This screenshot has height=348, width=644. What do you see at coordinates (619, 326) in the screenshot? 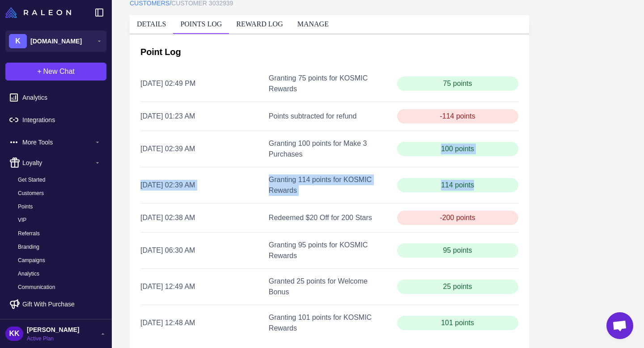
I see `div: Open chat` at bounding box center [619, 326].